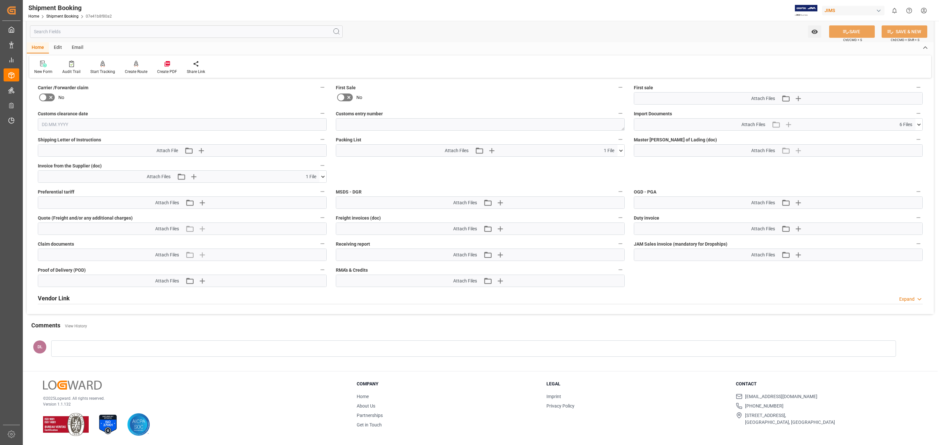  I want to click on button: Packing List, so click(621, 140).